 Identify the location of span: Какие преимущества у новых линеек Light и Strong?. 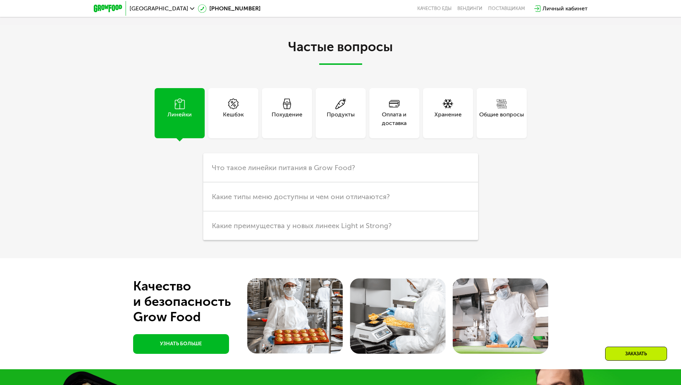
(302, 226).